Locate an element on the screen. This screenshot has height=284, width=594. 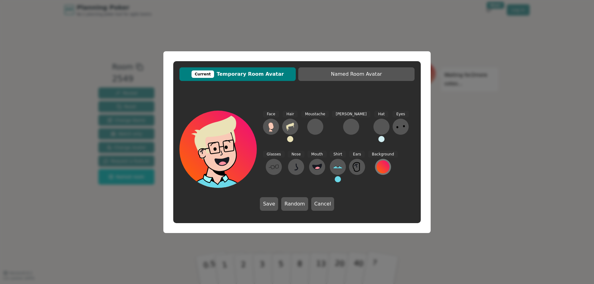
button: Save is located at coordinates (269, 204).